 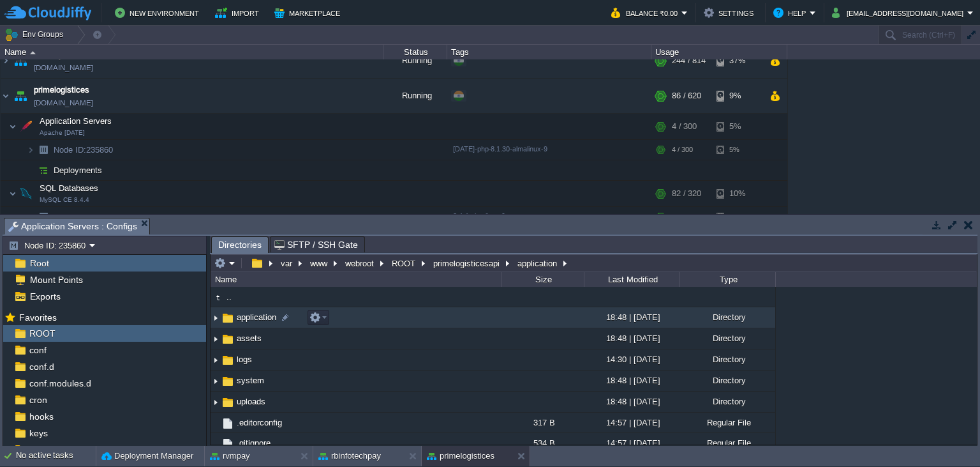 I want to click on button: Settings, so click(x=731, y=13).